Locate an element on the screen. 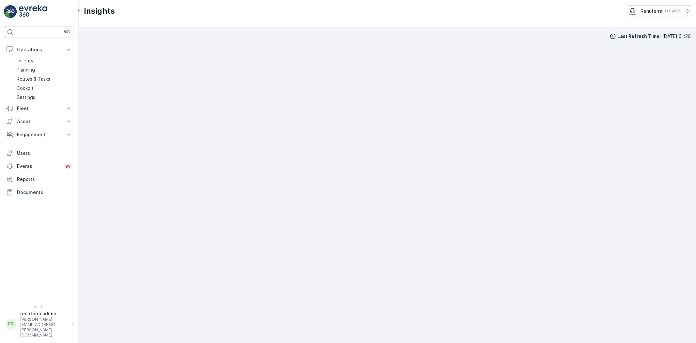  a: Cockpit is located at coordinates (44, 88).